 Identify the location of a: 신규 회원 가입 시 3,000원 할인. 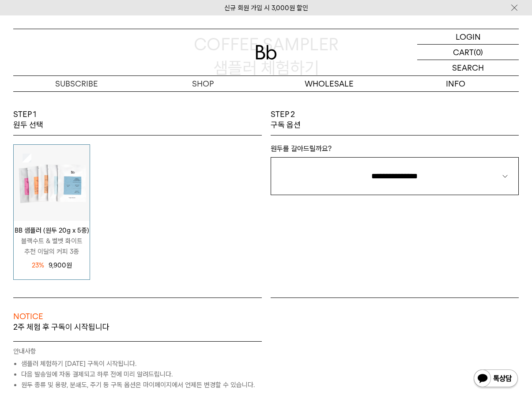
(266, 8).